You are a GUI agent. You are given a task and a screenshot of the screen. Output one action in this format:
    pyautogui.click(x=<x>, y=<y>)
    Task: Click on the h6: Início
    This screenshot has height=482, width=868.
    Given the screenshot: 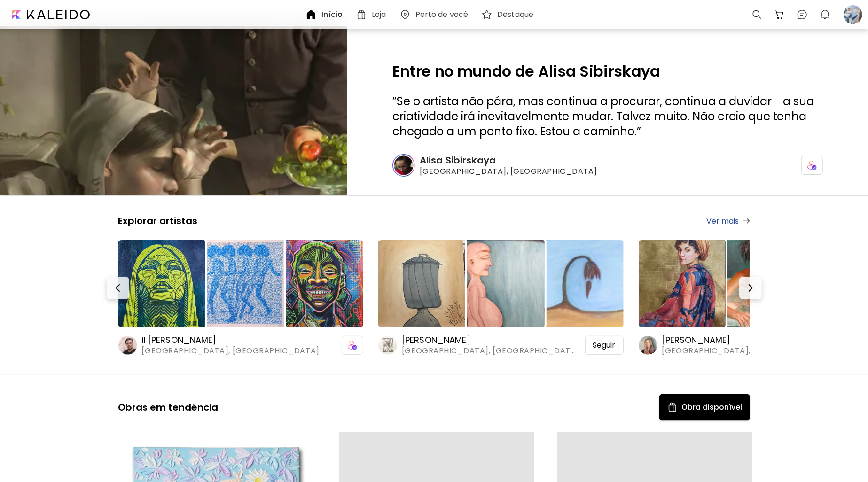 What is the action you would take?
    pyautogui.click(x=332, y=15)
    